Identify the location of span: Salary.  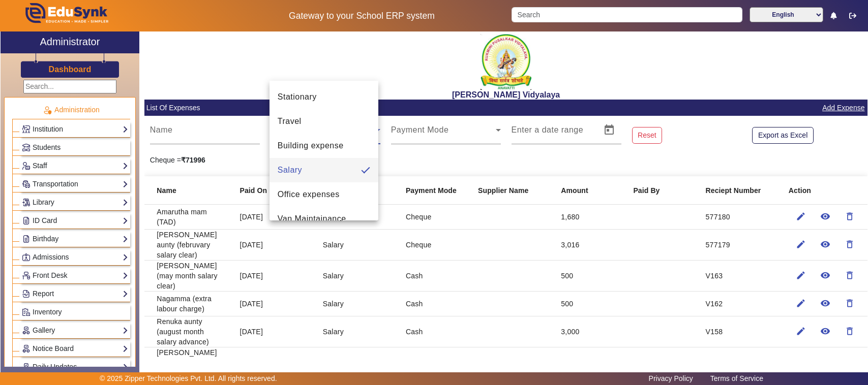
(290, 170).